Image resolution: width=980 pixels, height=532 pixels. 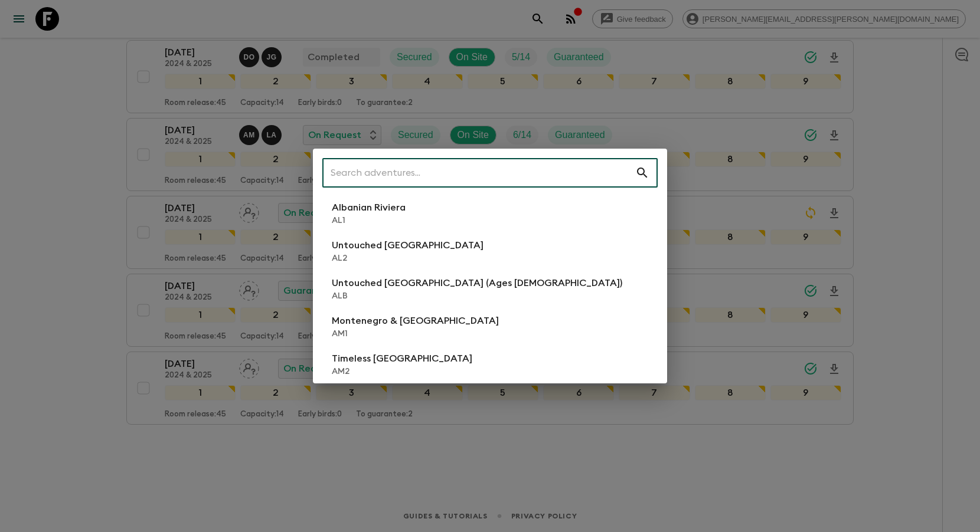 What do you see at coordinates (407, 258) in the screenshot?
I see `p: AL2` at bounding box center [407, 258].